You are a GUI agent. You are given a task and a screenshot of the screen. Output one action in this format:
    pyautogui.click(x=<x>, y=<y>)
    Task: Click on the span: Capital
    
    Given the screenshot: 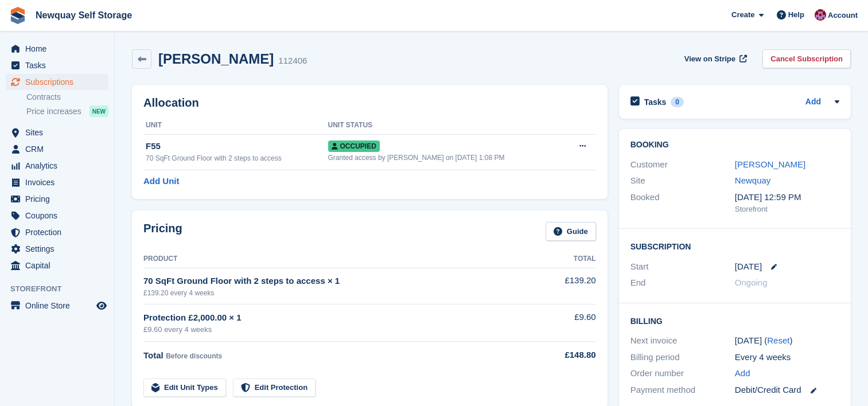 What is the action you would take?
    pyautogui.click(x=59, y=265)
    